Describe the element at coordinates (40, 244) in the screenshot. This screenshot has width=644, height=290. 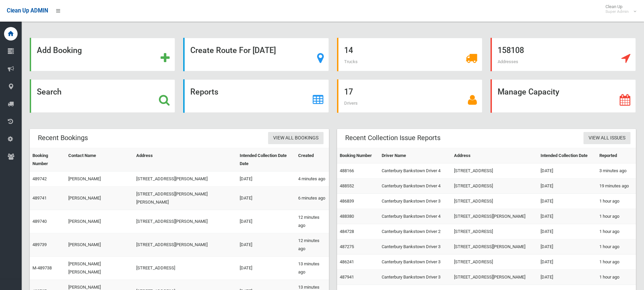
I see `a: 489739` at that location.